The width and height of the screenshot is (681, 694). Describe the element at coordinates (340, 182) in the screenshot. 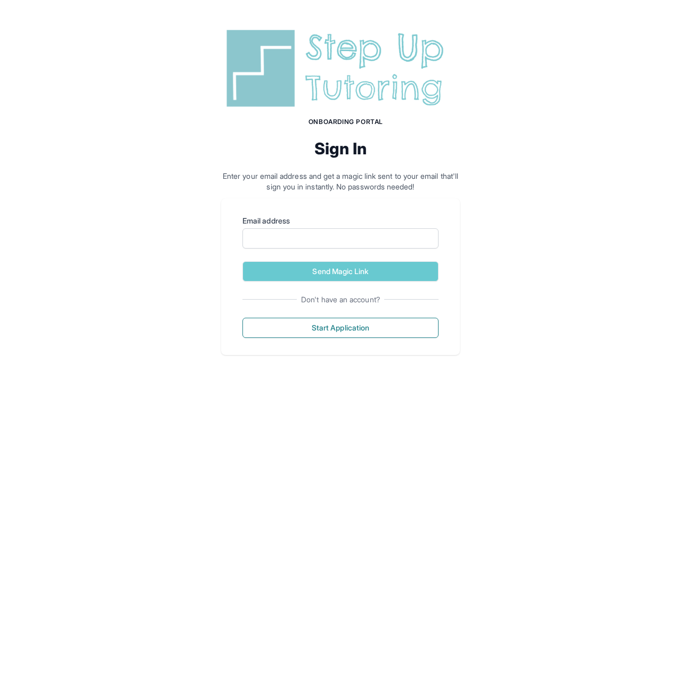

I see `p: Enter your email address and get a magic link sent to your email that'll sign you in instantly. N...` at that location.